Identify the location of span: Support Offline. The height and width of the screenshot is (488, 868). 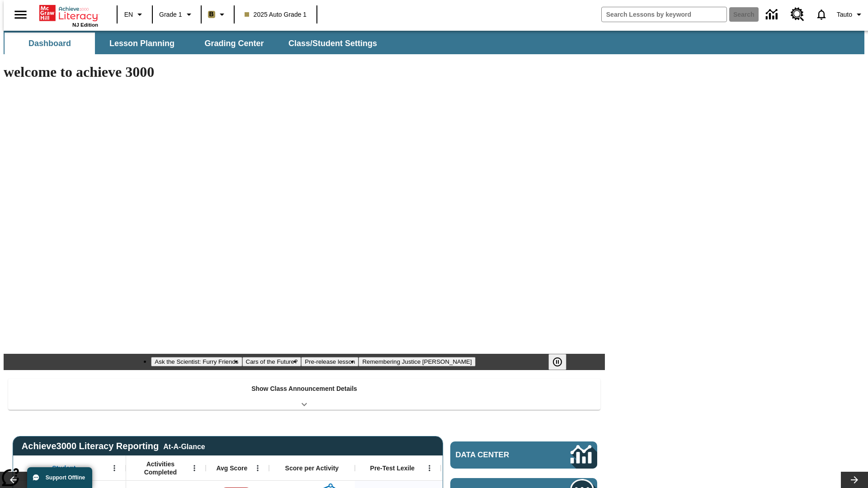
(66, 478).